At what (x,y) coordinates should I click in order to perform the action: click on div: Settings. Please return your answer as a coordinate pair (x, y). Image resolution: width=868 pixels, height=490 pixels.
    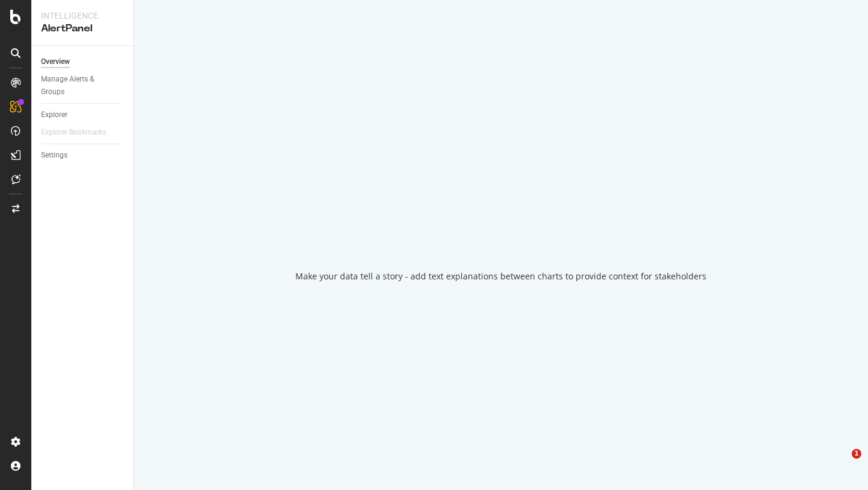
    Looking at the image, I should click on (54, 155).